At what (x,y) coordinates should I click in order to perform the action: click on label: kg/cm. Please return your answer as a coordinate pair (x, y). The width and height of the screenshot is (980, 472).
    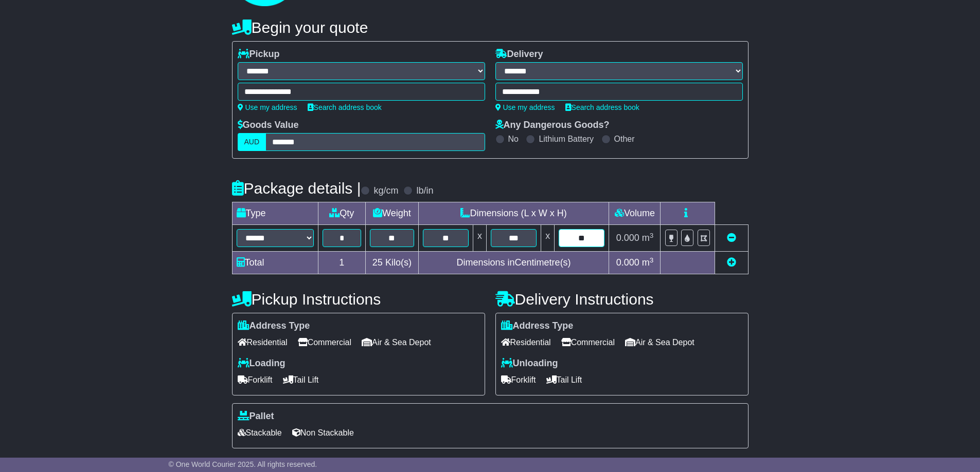
    Looking at the image, I should click on (386, 191).